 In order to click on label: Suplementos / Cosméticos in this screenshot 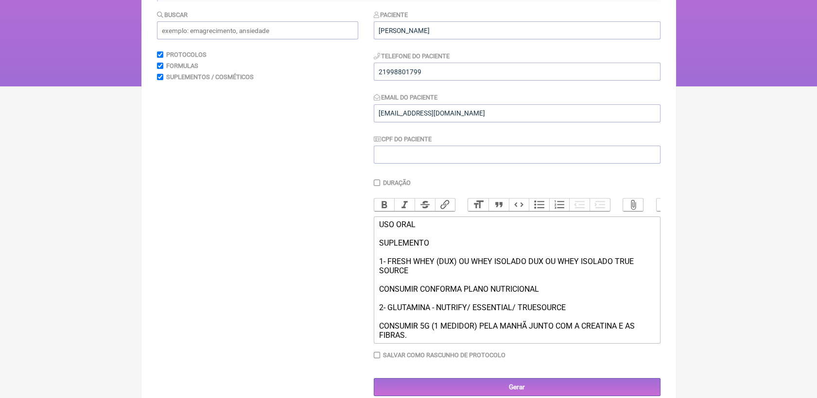, I will do `click(210, 77)`.